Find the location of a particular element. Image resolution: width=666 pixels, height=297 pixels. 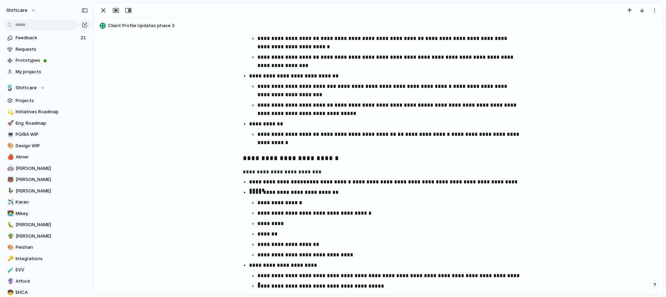

span: Design WIP is located at coordinates (52, 146).